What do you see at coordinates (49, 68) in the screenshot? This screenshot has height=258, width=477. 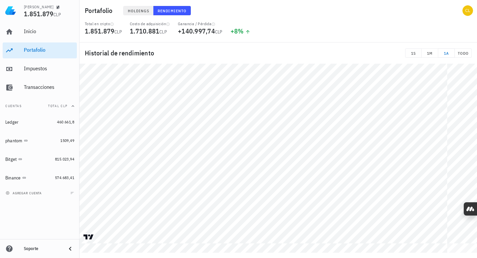 I see `div: Impuestos` at bounding box center [49, 68].